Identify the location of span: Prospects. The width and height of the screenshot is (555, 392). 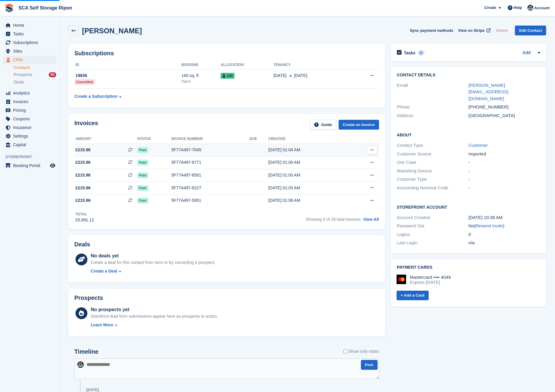
(23, 75).